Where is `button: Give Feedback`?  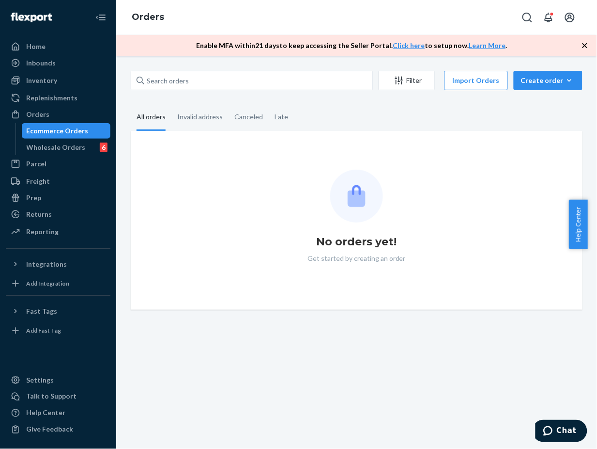 button: Give Feedback is located at coordinates (58, 429).